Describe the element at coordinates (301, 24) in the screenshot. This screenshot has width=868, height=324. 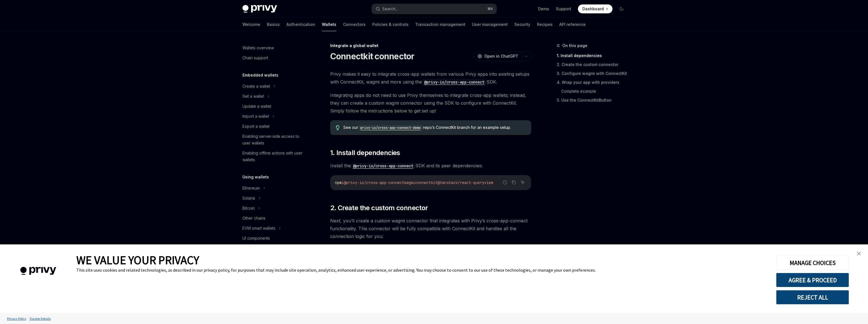
I see `a: Authentication` at that location.